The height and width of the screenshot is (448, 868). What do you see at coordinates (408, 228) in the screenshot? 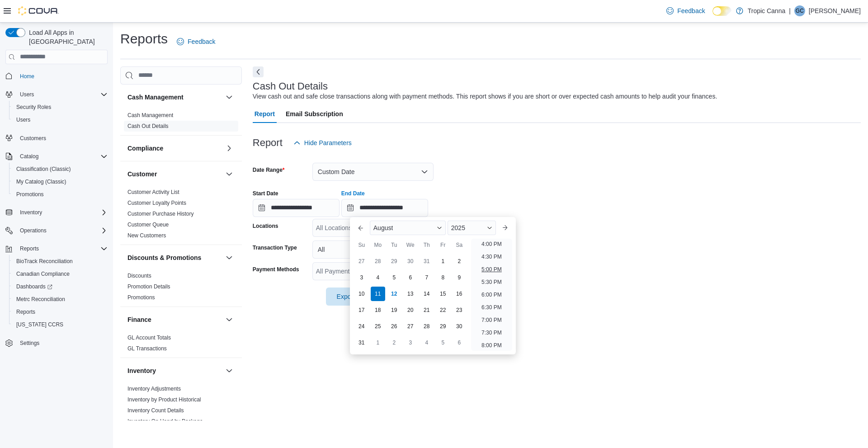
I see `div: Button. Open the month selector. August is currently selected.` at bounding box center [408, 228].